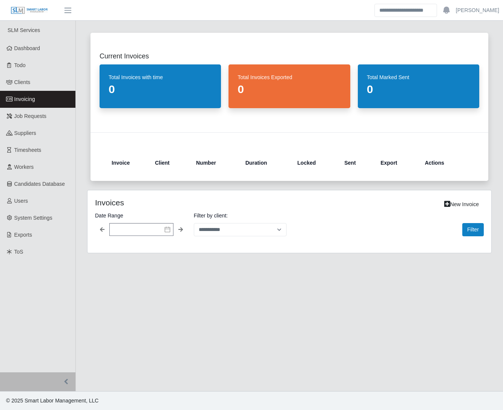 The width and height of the screenshot is (503, 410). Describe the element at coordinates (40, 184) in the screenshot. I see `span: Candidates Database` at that location.